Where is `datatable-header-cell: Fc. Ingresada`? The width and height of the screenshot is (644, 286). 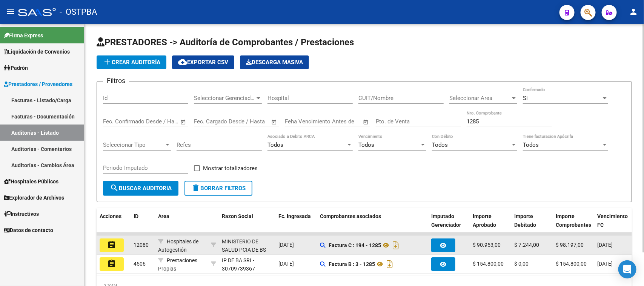
datatable-header-cell: Fc. Ingresada is located at coordinates (296, 225).